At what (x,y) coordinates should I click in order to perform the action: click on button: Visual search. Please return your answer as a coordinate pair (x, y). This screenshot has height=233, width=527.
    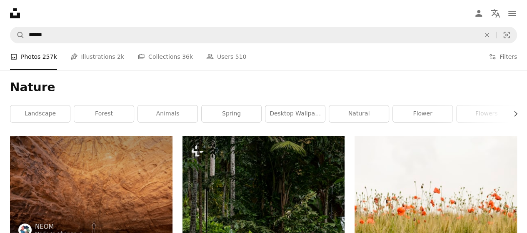
    Looking at the image, I should click on (506, 35).